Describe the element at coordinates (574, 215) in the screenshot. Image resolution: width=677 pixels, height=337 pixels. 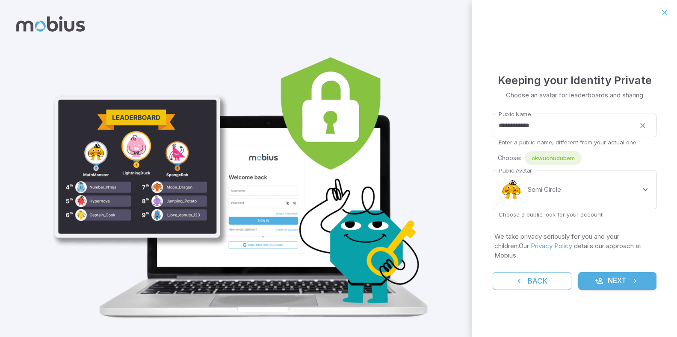
I see `p: Choose a public look for your account` at that location.